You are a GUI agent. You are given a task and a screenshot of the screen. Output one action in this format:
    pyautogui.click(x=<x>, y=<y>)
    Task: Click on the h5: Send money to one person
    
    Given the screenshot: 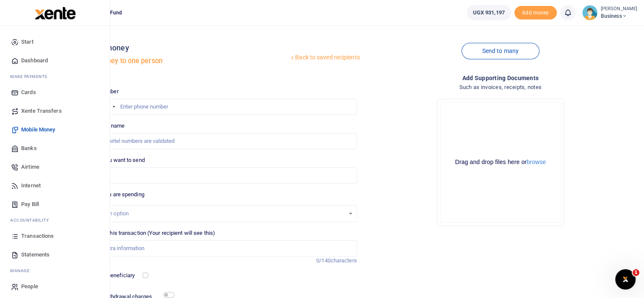 What is the action you would take?
    pyautogui.click(x=184, y=61)
    